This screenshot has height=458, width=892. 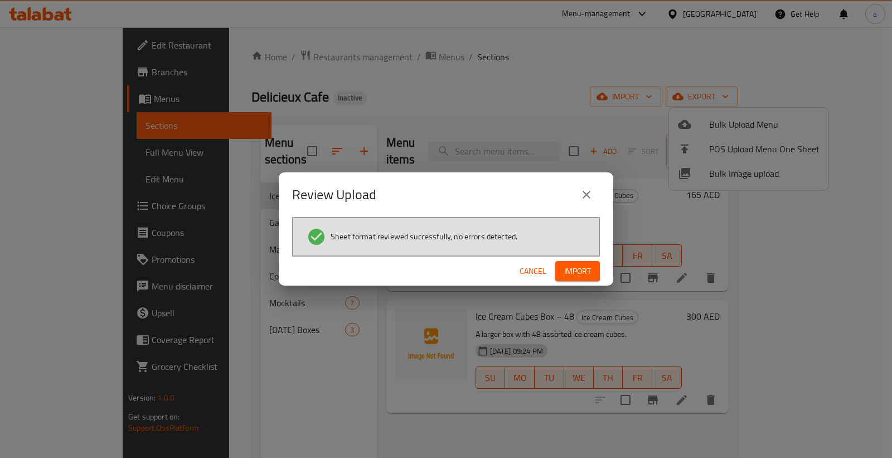 I want to click on button: Cancel, so click(x=533, y=271).